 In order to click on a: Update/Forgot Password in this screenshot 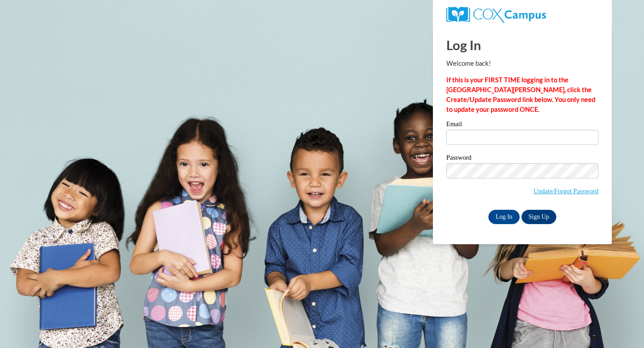, I will do `click(566, 191)`.